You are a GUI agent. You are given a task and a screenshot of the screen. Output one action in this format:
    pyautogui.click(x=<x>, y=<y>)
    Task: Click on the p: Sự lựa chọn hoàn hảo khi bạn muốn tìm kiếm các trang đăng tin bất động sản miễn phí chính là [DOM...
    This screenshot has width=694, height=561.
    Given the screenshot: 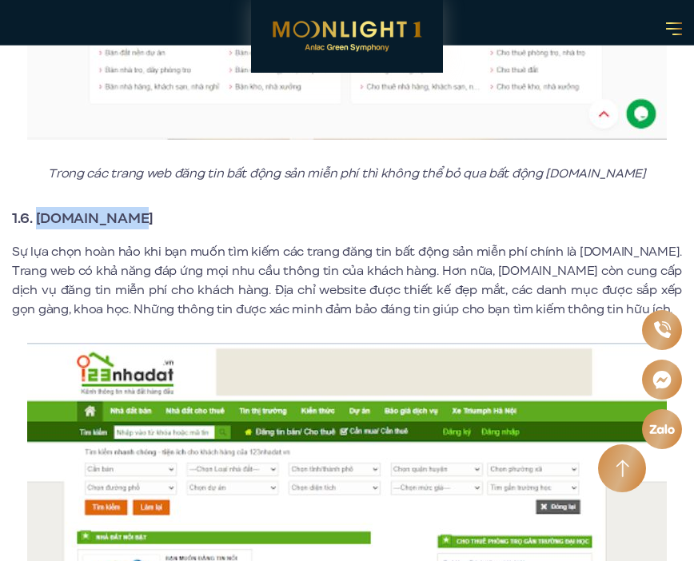 What is the action you would take?
    pyautogui.click(x=347, y=281)
    